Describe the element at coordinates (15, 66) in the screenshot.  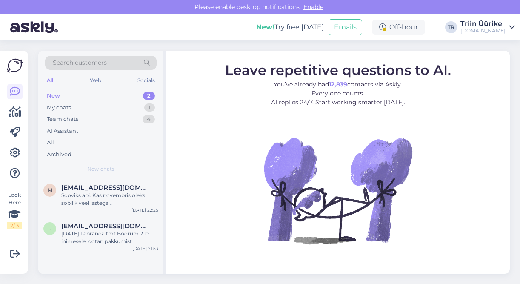
I see `img: Askly Logo` at that location.